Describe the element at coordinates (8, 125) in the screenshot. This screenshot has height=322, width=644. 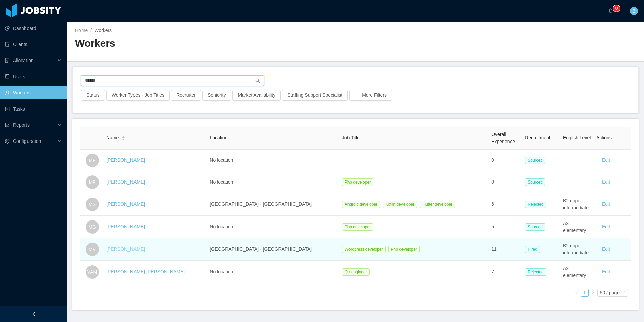
I see `i: icon: line-chart` at that location.